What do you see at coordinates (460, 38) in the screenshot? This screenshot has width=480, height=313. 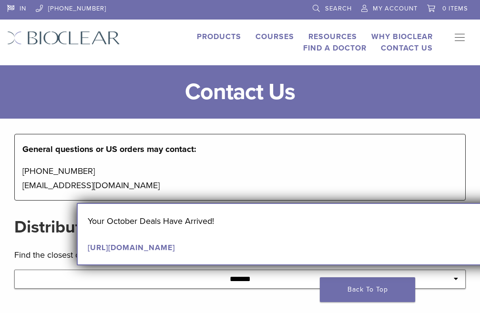 I see `nav: Primary Navigation` at bounding box center [460, 38].